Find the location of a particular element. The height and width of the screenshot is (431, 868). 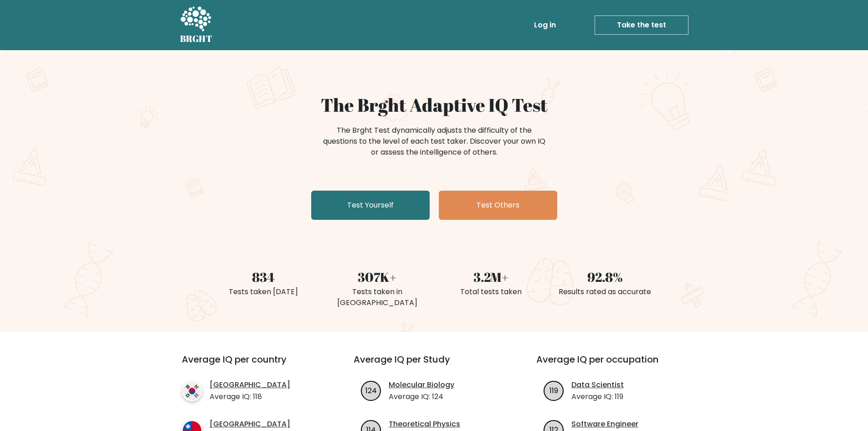

p: Average IQ: 119 is located at coordinates (597, 396).